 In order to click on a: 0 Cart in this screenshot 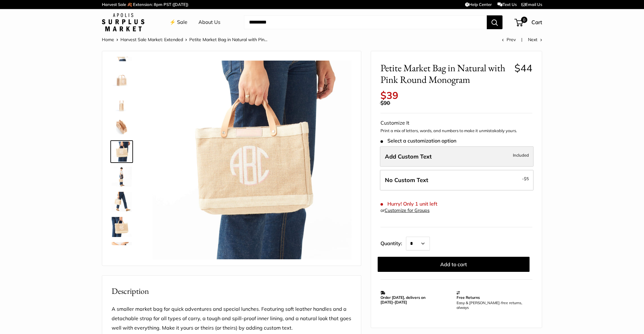, I will do `click(528, 22)`.